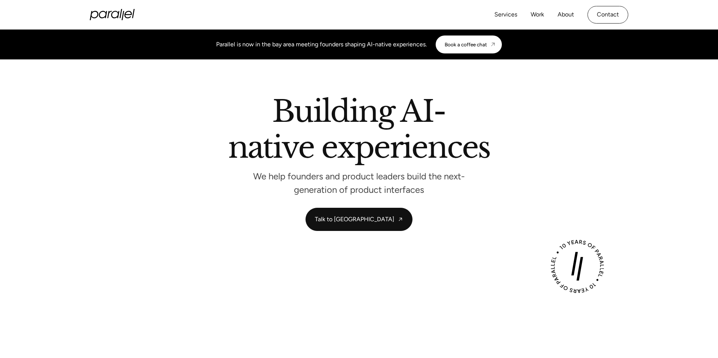 Image resolution: width=718 pixels, height=358 pixels. What do you see at coordinates (465, 44) in the screenshot?
I see `div: Book a coffee chat` at bounding box center [465, 44].